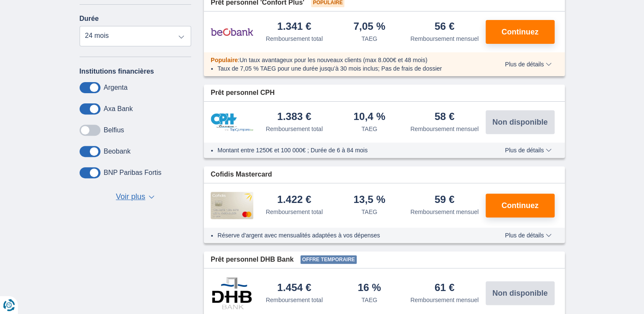  Describe the element at coordinates (294, 27) in the screenshot. I see `div: 1.341 €` at that location.